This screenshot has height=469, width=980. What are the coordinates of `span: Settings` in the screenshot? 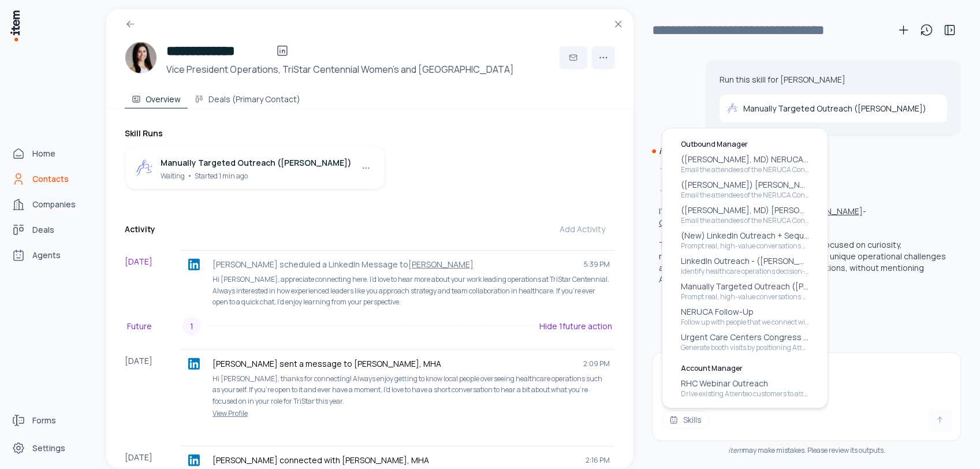 It's located at (49, 448).